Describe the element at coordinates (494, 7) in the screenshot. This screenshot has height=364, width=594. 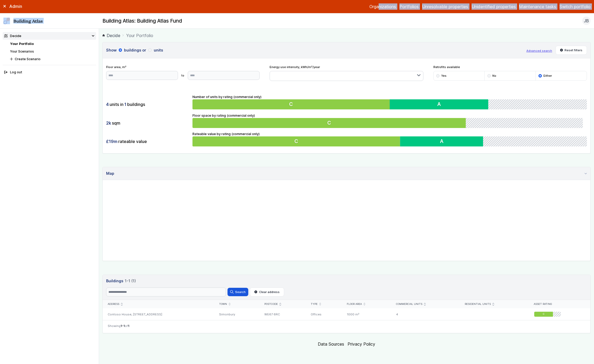
I see `a: Unidentified properties` at that location.